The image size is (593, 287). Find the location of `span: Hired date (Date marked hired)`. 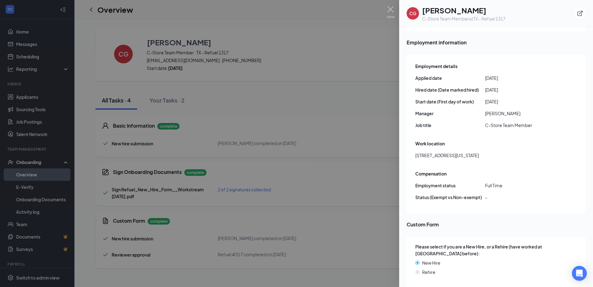

span: Hired date (Date marked hired) is located at coordinates (450, 90).